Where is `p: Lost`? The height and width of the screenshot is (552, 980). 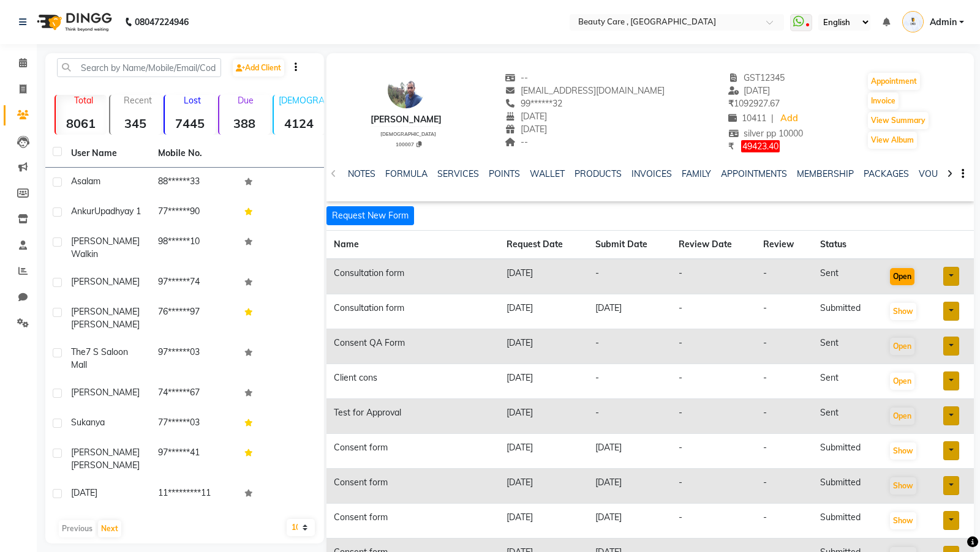
p: Lost is located at coordinates (193, 101).